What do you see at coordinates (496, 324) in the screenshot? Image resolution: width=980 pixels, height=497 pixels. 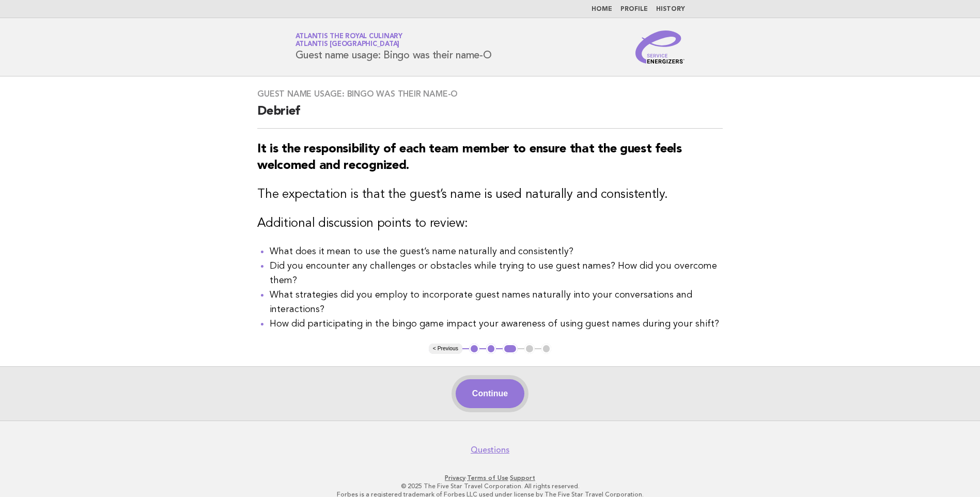 I see `li: How did participating in the bingo game impact your awareness of using guest names during your sh...` at bounding box center [496, 324].